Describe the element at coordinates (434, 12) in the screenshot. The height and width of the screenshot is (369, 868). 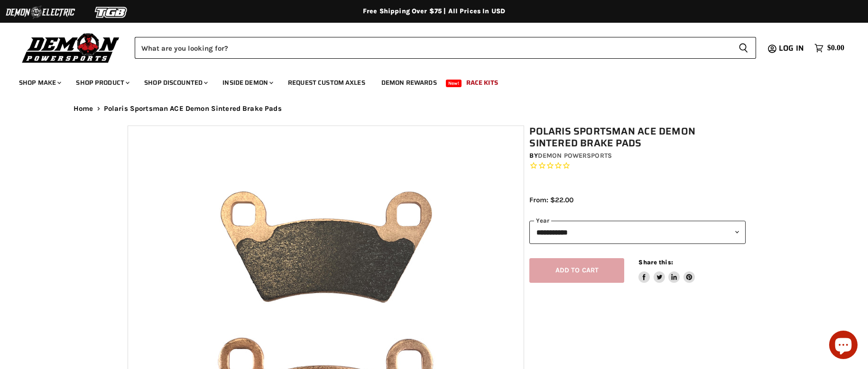
I see `div: Free Shipping Over $75 | All Prices In USD` at that location.